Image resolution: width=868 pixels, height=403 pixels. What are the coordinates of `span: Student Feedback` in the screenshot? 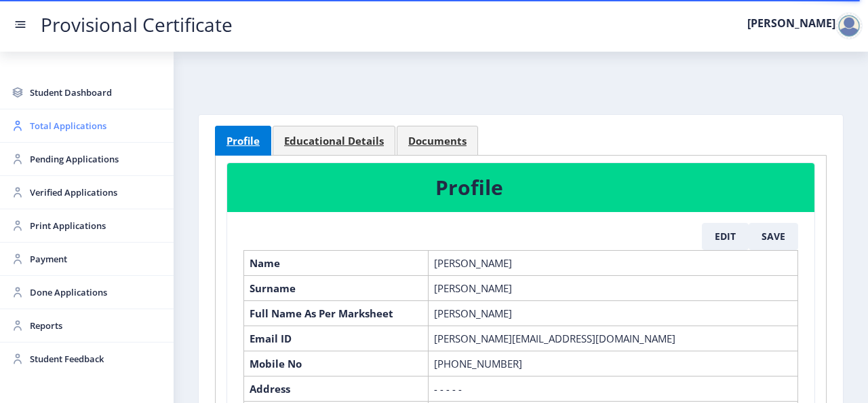 It's located at (96, 359).